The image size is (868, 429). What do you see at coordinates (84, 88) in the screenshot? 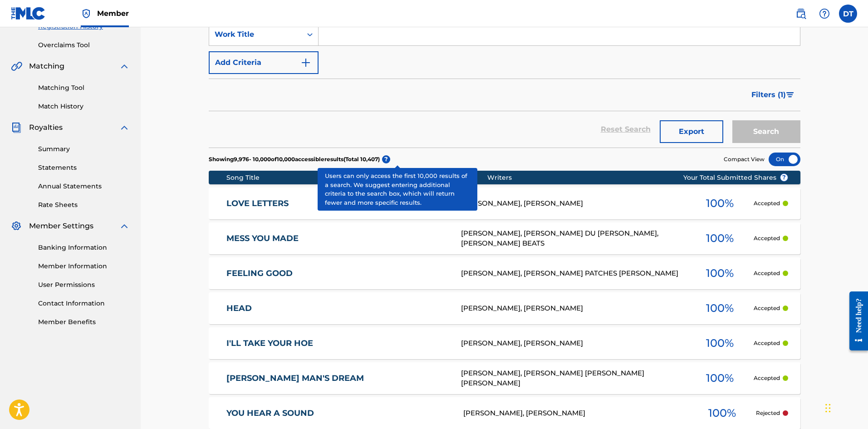
I see `a: Matching Tool` at bounding box center [84, 88].